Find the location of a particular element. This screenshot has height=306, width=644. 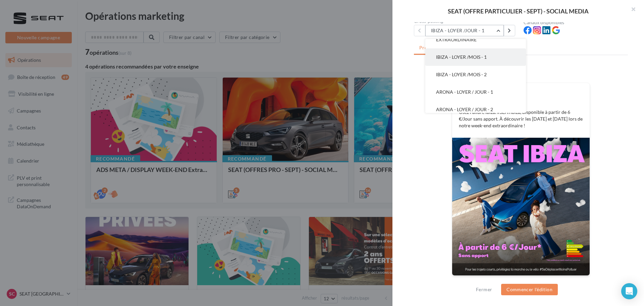

p: Osez l’allure Ibiza. #SEATIbiza, disponible à partir de 6 €/Jour sans apport. À découvrir les [DA... is located at coordinates (521, 119).